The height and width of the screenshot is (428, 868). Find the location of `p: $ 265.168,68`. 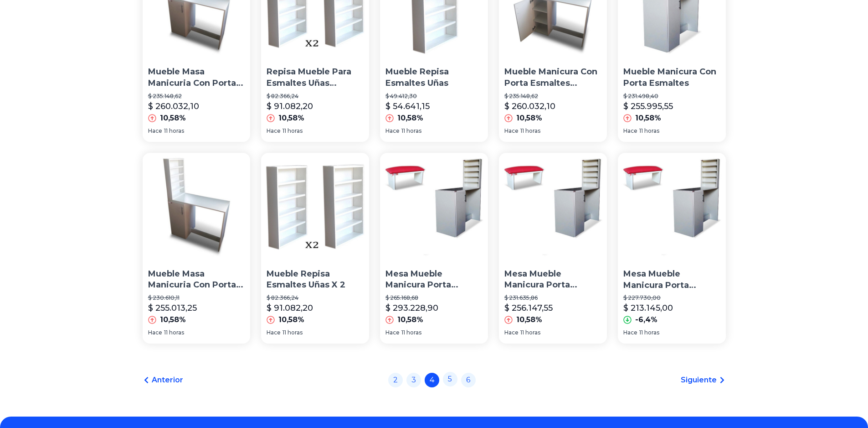

p: $ 265.168,68 is located at coordinates (434, 298).